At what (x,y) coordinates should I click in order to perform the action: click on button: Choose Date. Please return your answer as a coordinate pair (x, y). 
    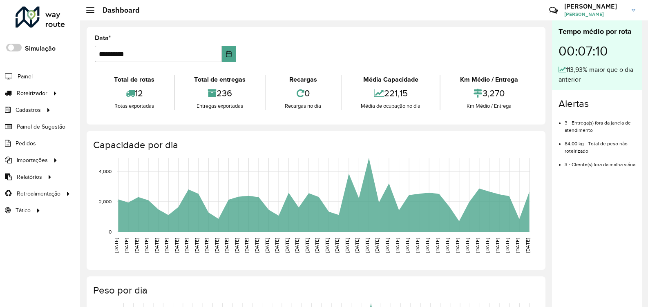
    Looking at the image, I should click on (229, 54).